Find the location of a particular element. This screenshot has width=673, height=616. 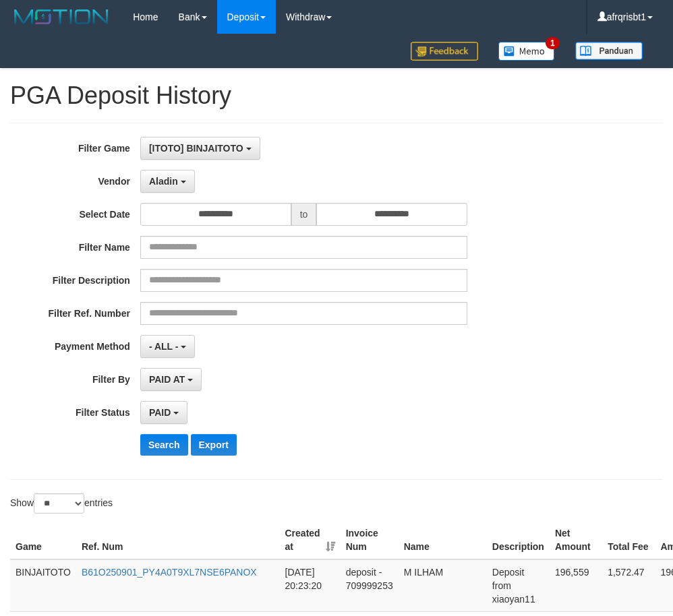

th: Description is located at coordinates (518, 540).